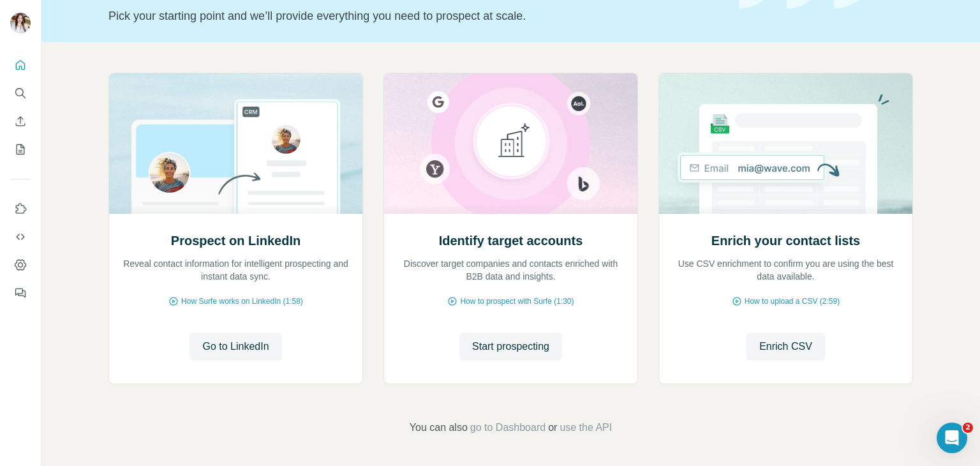 Image resolution: width=980 pixels, height=466 pixels. I want to click on button: My lists, so click(20, 149).